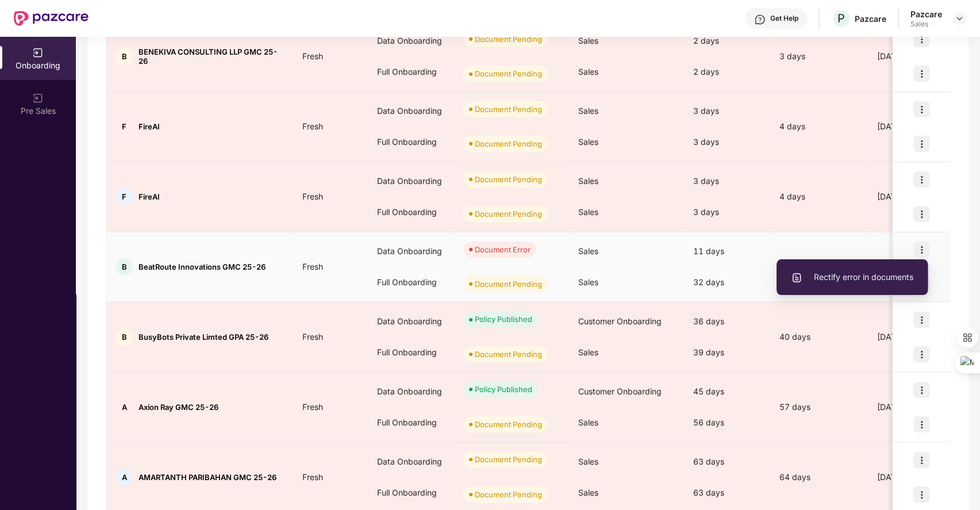 The width and height of the screenshot is (980, 510). I want to click on div: Get Help, so click(784, 18).